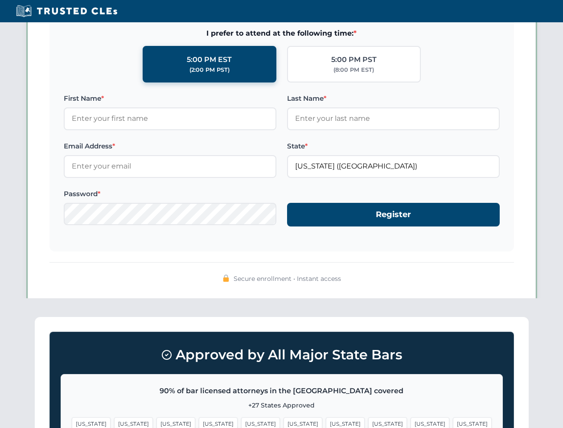 This screenshot has width=563, height=428. I want to click on label: First Name, so click(170, 99).